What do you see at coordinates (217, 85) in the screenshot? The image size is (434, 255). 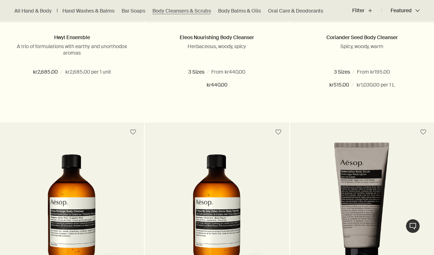 I see `span: kr440.00` at bounding box center [217, 85].